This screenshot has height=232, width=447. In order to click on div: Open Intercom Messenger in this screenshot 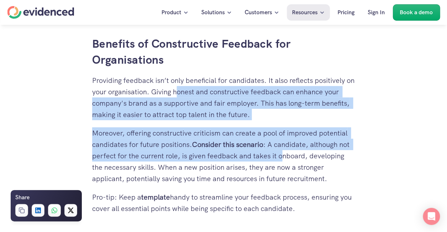, I will do `click(431, 216)`.